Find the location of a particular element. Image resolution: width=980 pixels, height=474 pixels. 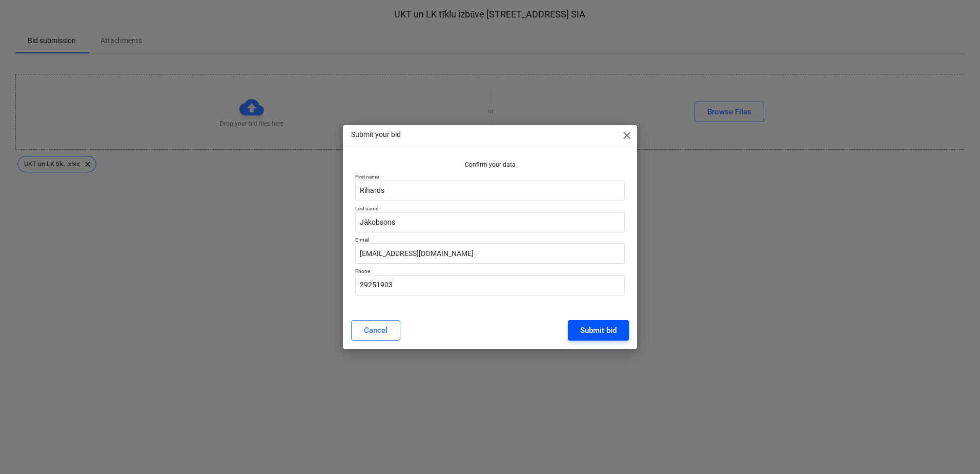

div: Cancel is located at coordinates (376, 330).